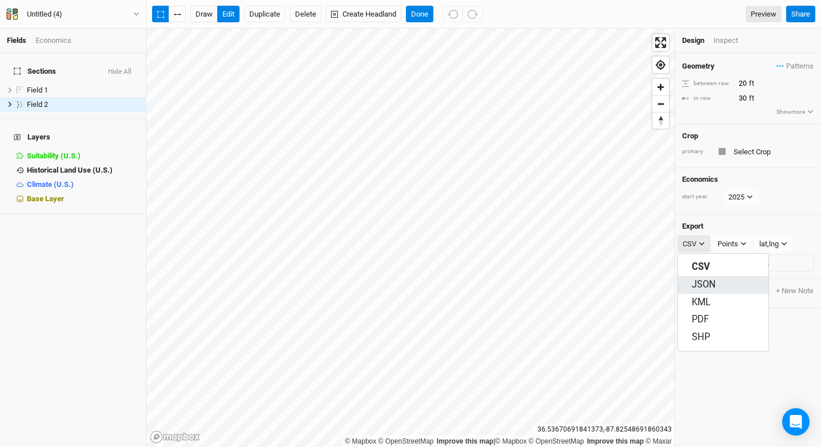 Image resolution: width=821 pixels, height=447 pixels. What do you see at coordinates (175, 437) in the screenshot?
I see `a: Mapbox logo` at bounding box center [175, 437].